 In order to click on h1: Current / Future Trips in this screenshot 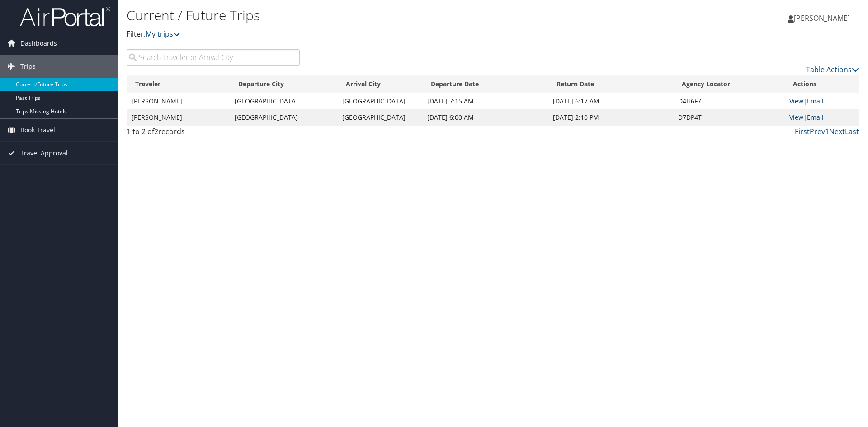, I will do `click(371, 16)`.